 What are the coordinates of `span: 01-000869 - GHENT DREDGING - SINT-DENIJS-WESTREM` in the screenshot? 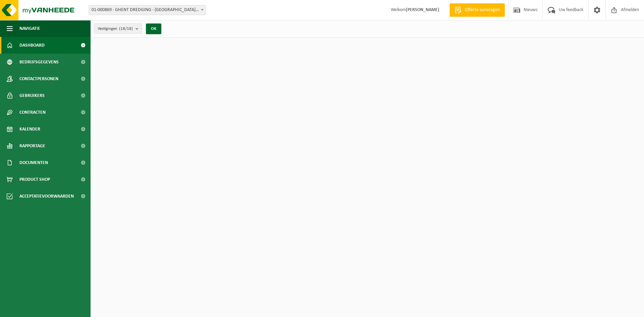 It's located at (147, 10).